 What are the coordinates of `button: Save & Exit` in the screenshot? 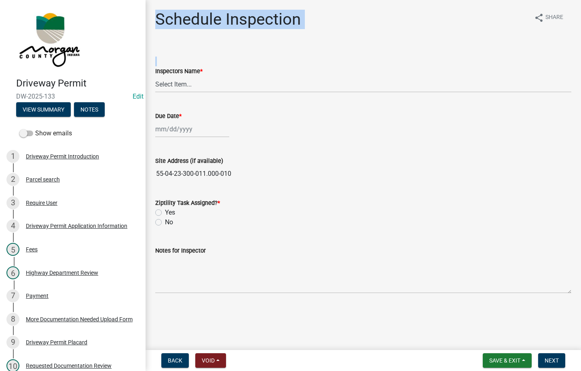 It's located at (507, 361).